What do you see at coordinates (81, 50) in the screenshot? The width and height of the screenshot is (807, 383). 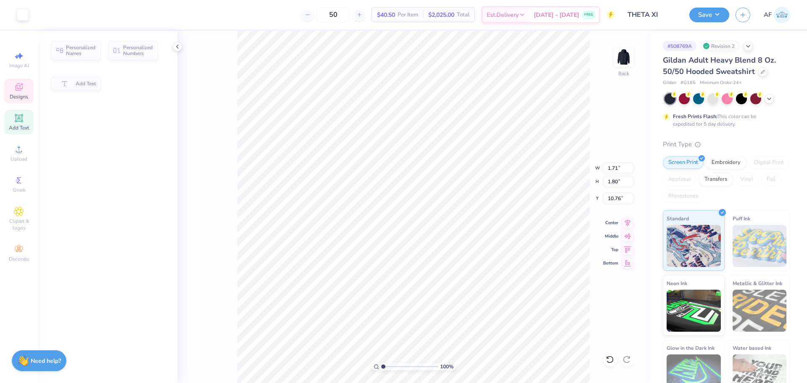 I see `span: Personalized Names` at bounding box center [81, 50].